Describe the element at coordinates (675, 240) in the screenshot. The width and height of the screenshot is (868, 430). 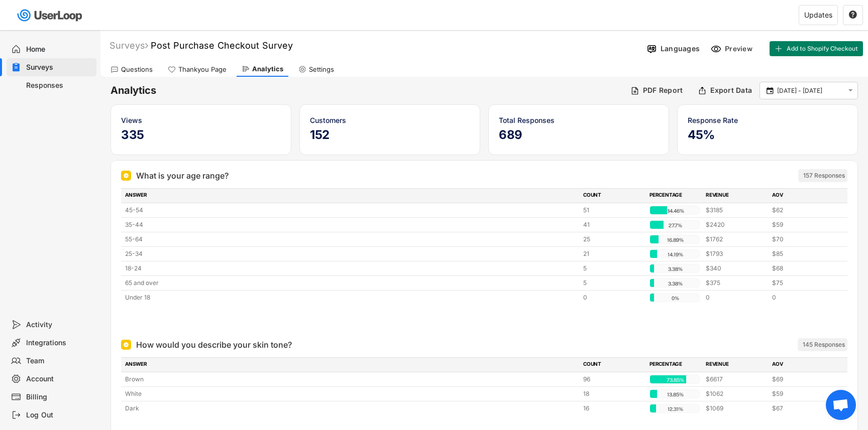
I see `div: 16.89%` at that location.